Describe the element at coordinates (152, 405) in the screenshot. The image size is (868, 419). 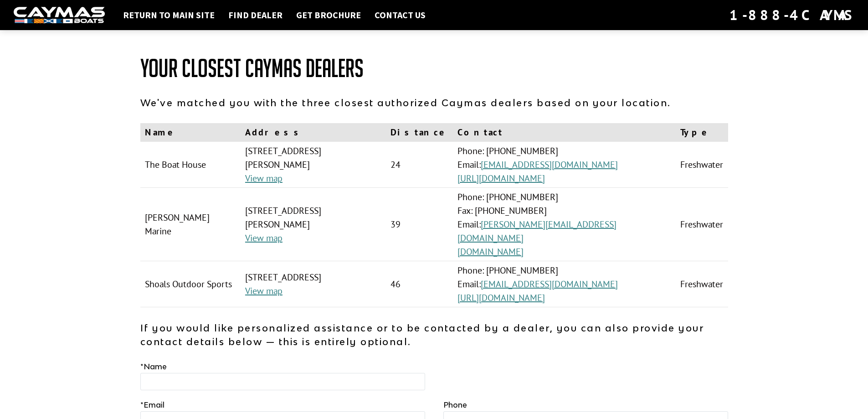
I see `label: Email` at that location.